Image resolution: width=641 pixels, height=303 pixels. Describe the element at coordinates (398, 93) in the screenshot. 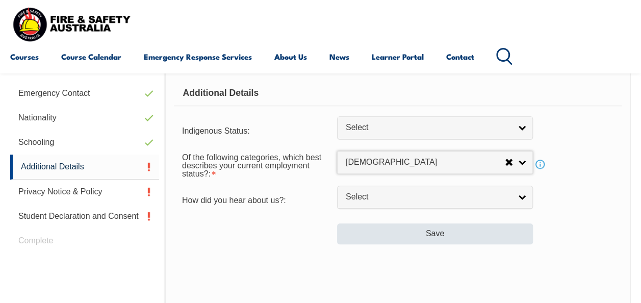

I see `div: Additional Details` at that location.